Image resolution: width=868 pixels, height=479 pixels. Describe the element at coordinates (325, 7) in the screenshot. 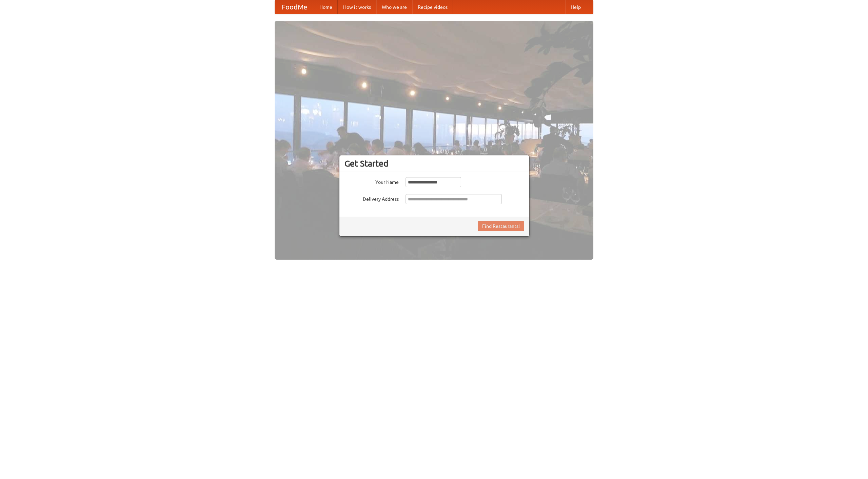

I see `a: Home` at that location.